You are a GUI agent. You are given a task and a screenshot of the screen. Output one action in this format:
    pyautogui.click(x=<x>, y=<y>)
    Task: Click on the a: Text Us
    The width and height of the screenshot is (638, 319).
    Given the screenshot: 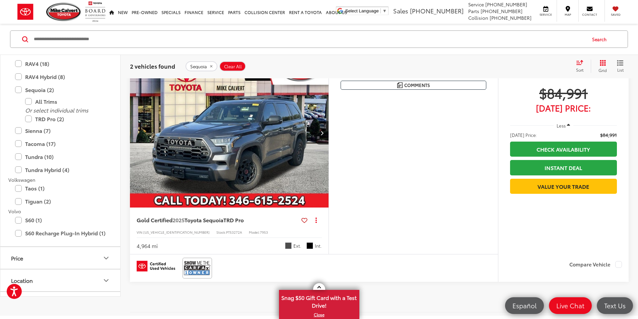 What is the action you would take?
    pyautogui.click(x=615, y=306)
    